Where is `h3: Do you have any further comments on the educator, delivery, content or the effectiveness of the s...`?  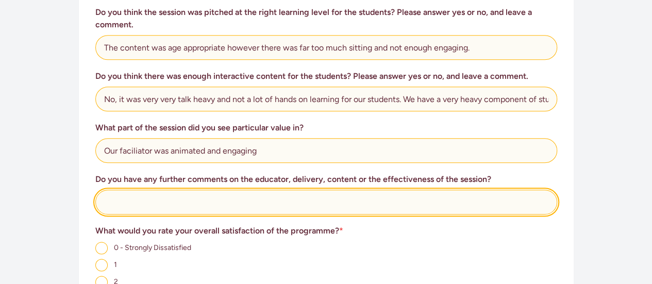
h3: Do you have any further comments on the educator, delivery, content or the effectiveness of the s... is located at coordinates (326, 179).